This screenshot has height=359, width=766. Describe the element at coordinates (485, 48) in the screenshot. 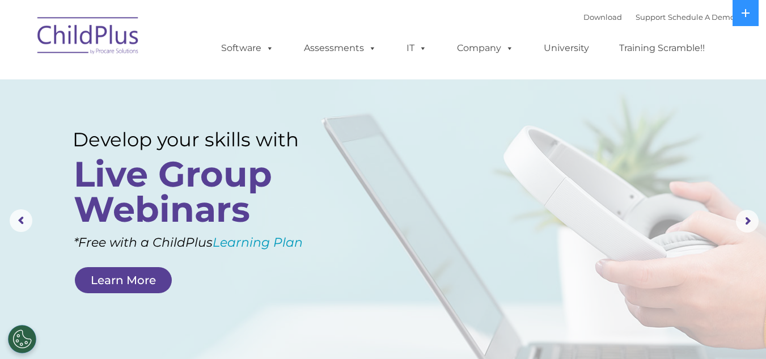

I see `a: Company` at that location.